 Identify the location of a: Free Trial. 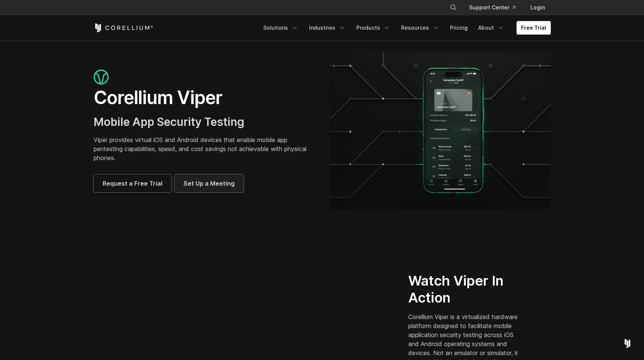
(533, 28).